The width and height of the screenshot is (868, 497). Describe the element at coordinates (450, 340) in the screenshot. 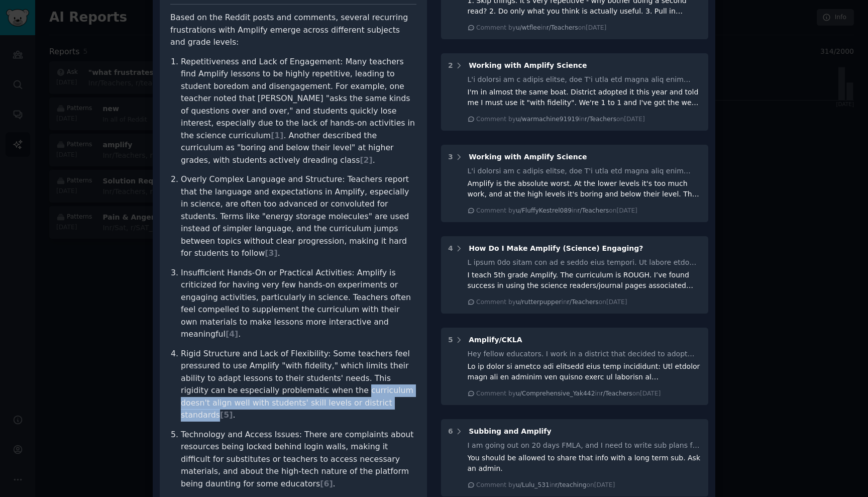

I see `div: 5` at that location.